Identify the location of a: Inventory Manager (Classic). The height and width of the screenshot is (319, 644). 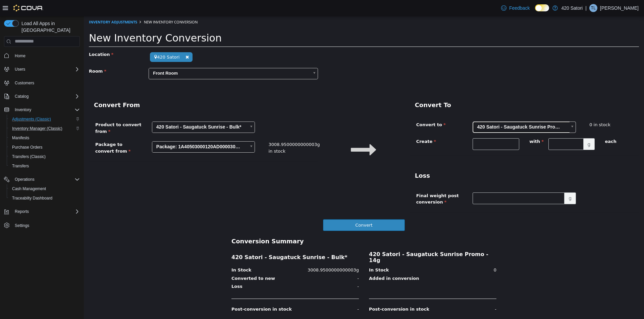
(37, 129).